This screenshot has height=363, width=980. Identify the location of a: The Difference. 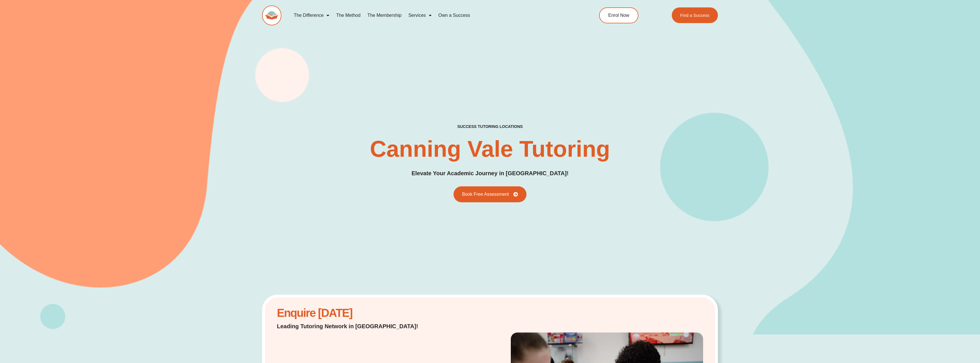
(311, 16).